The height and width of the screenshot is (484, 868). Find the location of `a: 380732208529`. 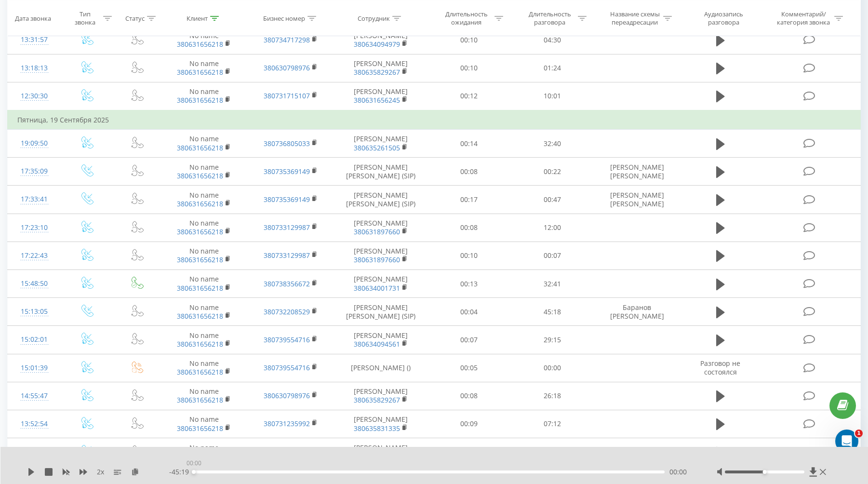

a: 380732208529 is located at coordinates (287, 311).